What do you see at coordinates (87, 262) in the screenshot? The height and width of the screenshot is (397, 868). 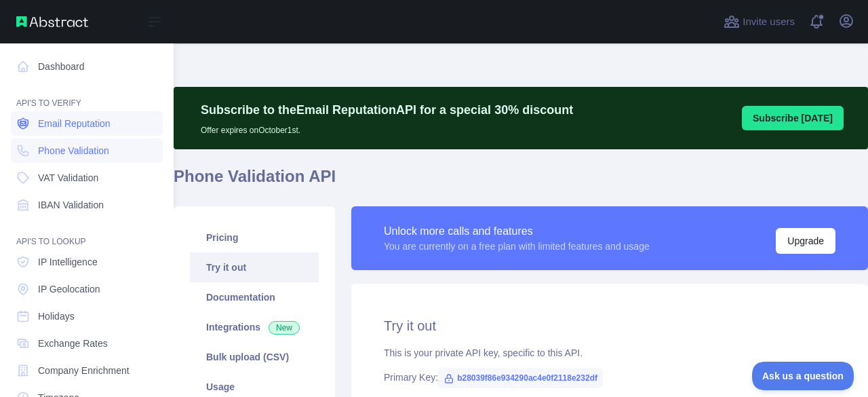 I see `a: IP Intelligence` at bounding box center [87, 262].